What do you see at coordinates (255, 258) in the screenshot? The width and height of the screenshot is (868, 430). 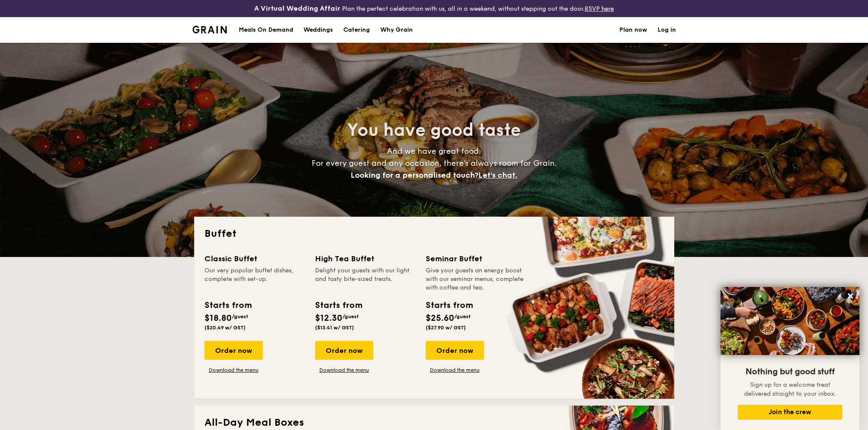 I see `div: Classic Buffet` at bounding box center [255, 258].